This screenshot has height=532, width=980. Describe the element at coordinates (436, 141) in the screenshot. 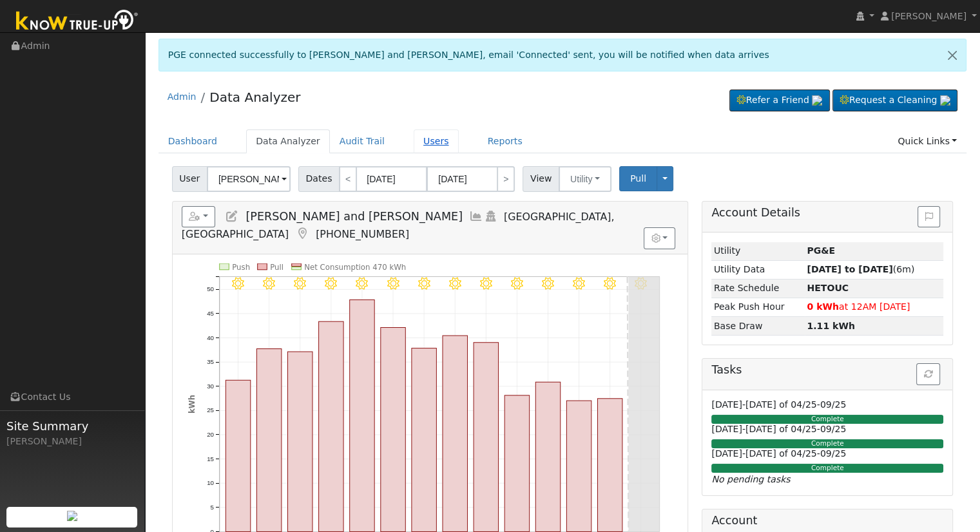

I see `a: Users` at that location.